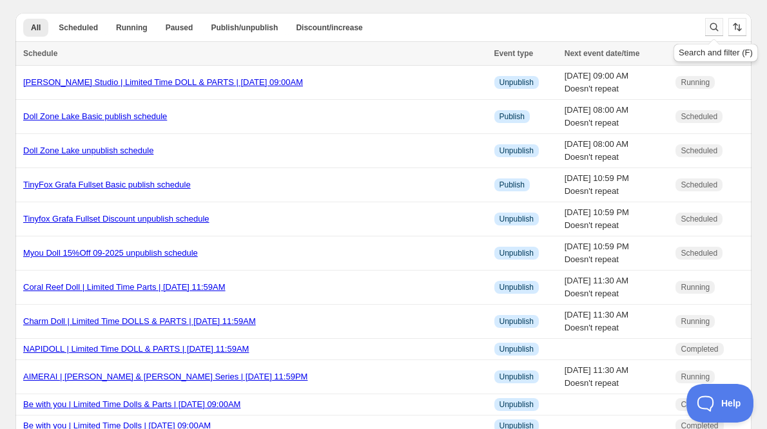 Image resolution: width=767 pixels, height=429 pixels. Describe the element at coordinates (35, 28) in the screenshot. I see `span: All` at that location.